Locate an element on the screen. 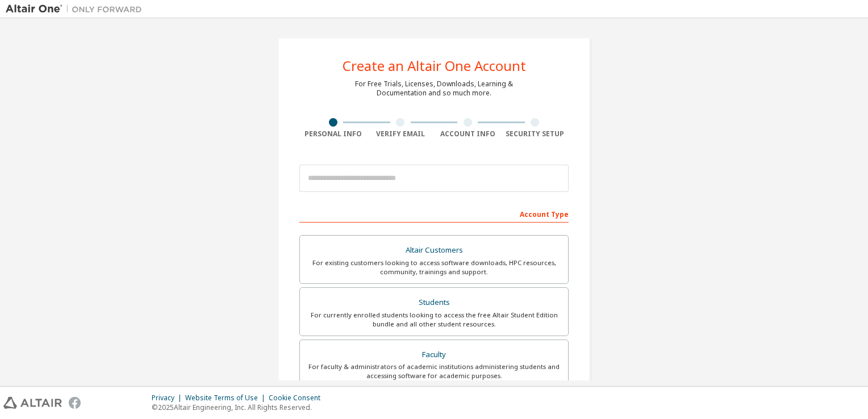 The width and height of the screenshot is (868, 419). div: For existing customers looking to access software downloads, HPC resources, community, trainings ... is located at coordinates (434, 267).